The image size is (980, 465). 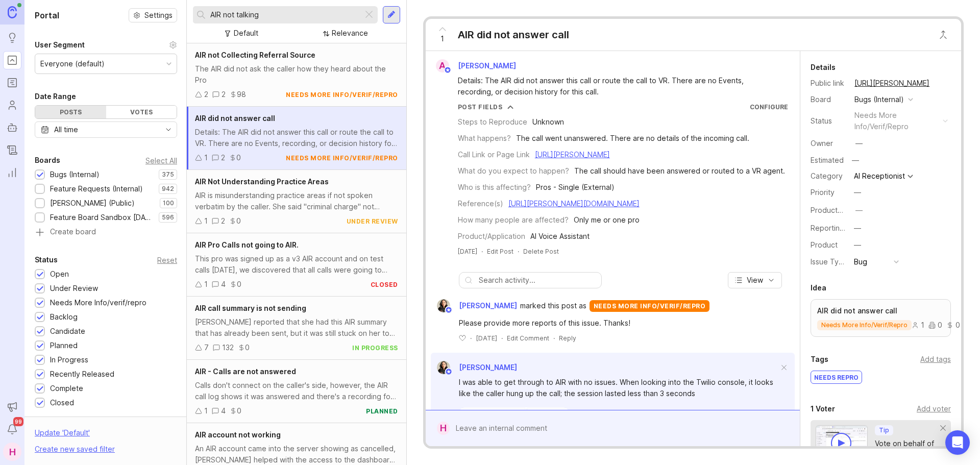 What do you see at coordinates (864, 325) in the screenshot?
I see `p: needs more info/verif/repro` at bounding box center [864, 325].